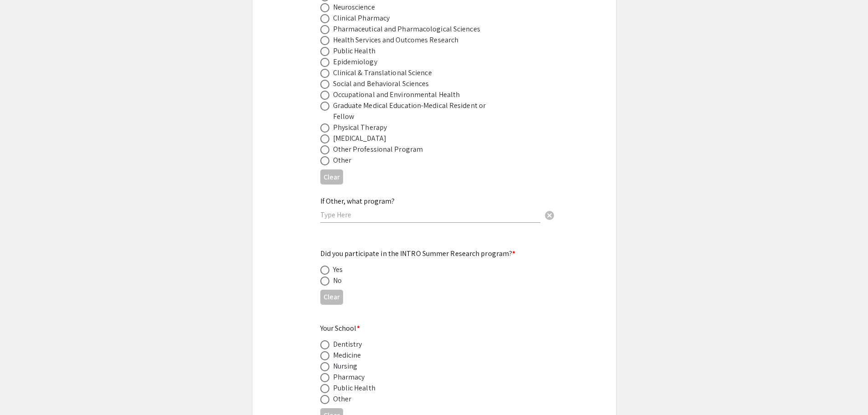  Describe the element at coordinates (413, 111) in the screenshot. I see `div: Graduate Medical Education-Medical Resident or Fellow` at that location.